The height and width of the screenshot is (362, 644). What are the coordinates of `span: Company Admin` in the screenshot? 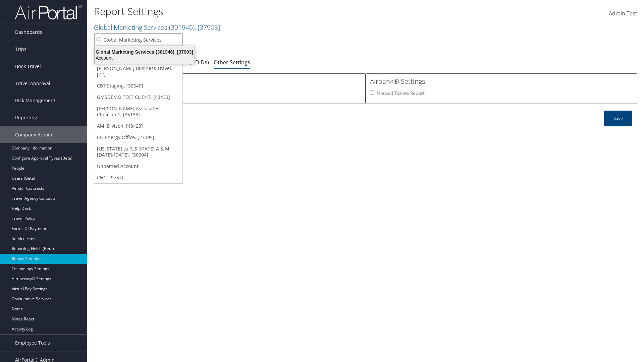 It's located at (33, 135).